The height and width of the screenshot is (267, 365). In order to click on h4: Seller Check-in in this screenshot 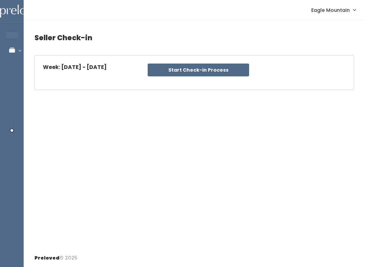, I will do `click(194, 37)`.